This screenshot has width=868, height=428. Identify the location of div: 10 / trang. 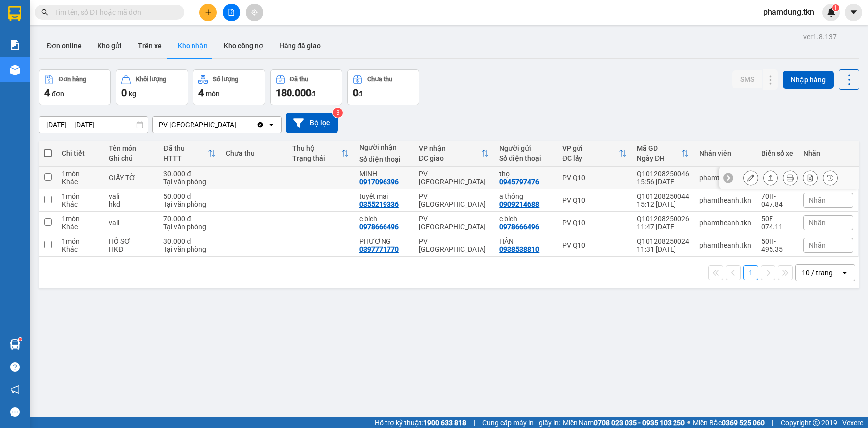
(817, 272).